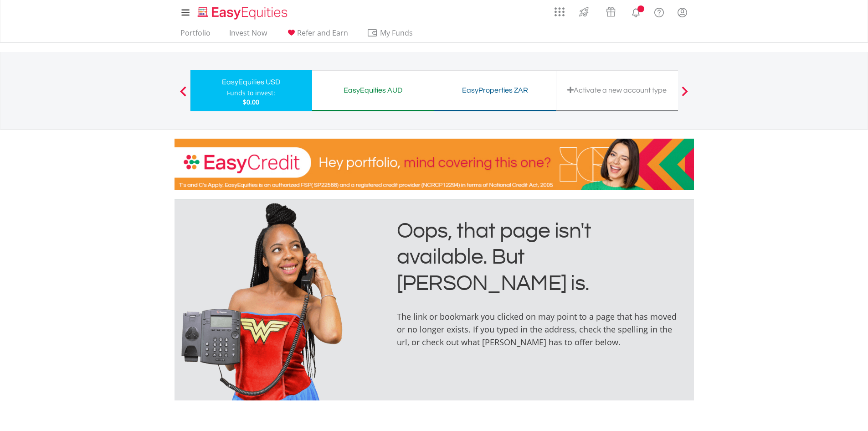 The height and width of the screenshot is (431, 868). Describe the element at coordinates (195, 35) in the screenshot. I see `a: Portfolio` at that location.